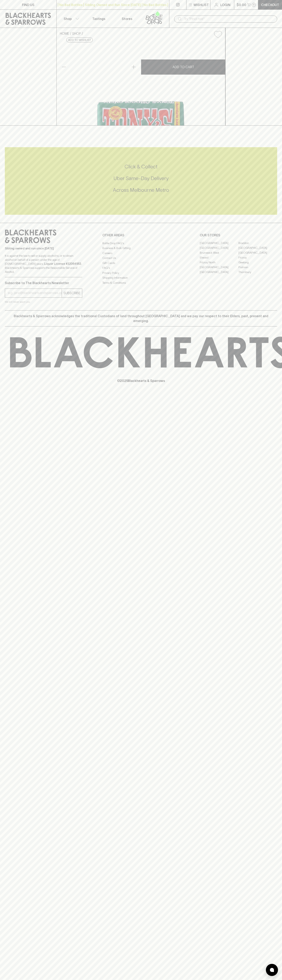 The height and width of the screenshot is (980, 282). Describe the element at coordinates (141, 190) in the screenshot. I see `h5: Across Melbourne Metro` at that location.